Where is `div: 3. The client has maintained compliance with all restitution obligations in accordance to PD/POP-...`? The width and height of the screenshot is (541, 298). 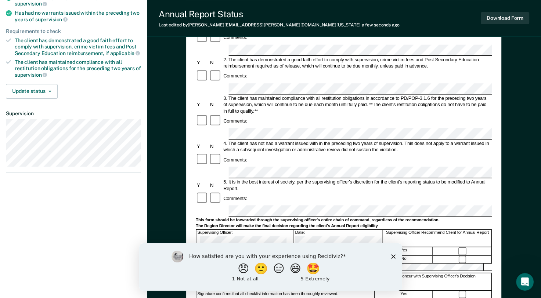 div: 3. The client has maintained compliance with all restitution obligations in accordance to PD/POP-... is located at coordinates (357, 105).